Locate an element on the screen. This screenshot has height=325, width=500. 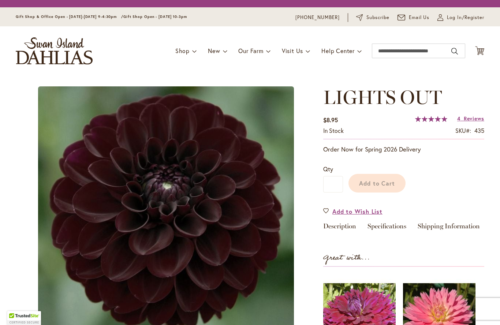
strong: Great with... is located at coordinates (347, 258).